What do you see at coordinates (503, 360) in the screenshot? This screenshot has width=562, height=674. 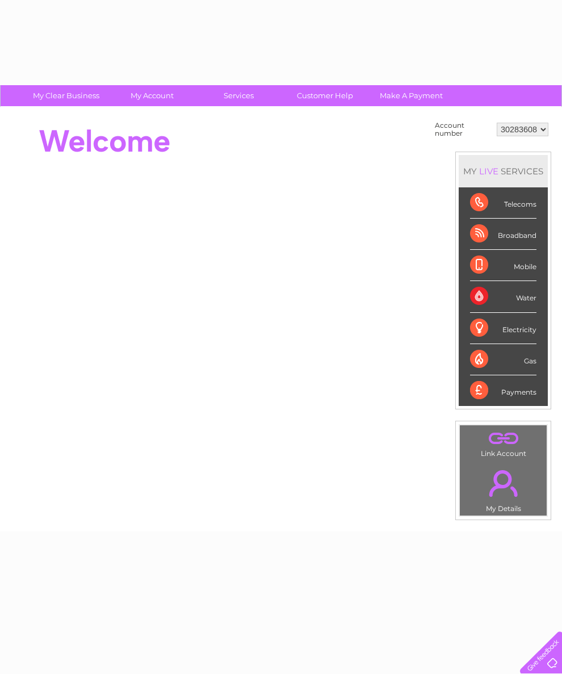 I see `div: Gas` at bounding box center [503, 360].